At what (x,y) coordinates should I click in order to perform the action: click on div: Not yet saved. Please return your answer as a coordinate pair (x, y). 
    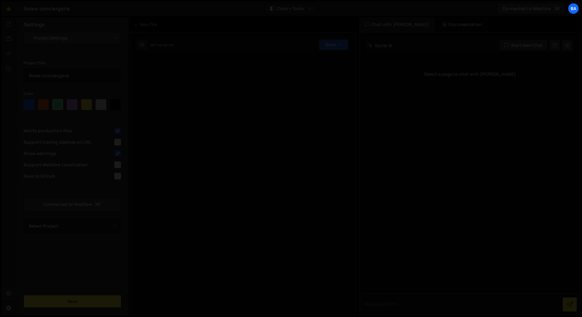
    Looking at the image, I should click on (162, 45).